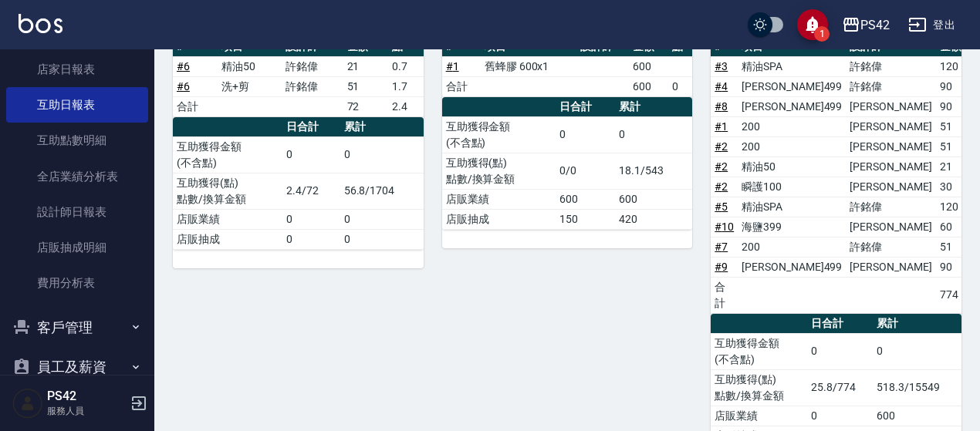  I want to click on a: 費用分析表, so click(77, 283).